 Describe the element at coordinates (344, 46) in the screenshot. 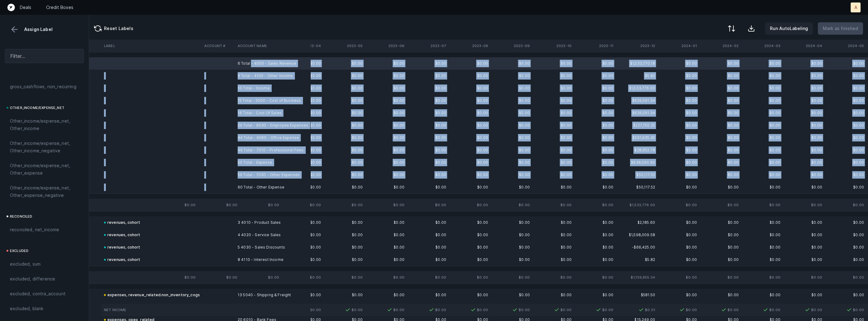

I see `th: 2023-05` at that location.